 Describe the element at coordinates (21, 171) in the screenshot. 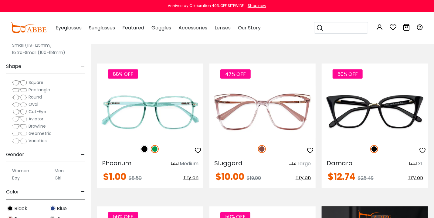

I see `label: Women` at that location.